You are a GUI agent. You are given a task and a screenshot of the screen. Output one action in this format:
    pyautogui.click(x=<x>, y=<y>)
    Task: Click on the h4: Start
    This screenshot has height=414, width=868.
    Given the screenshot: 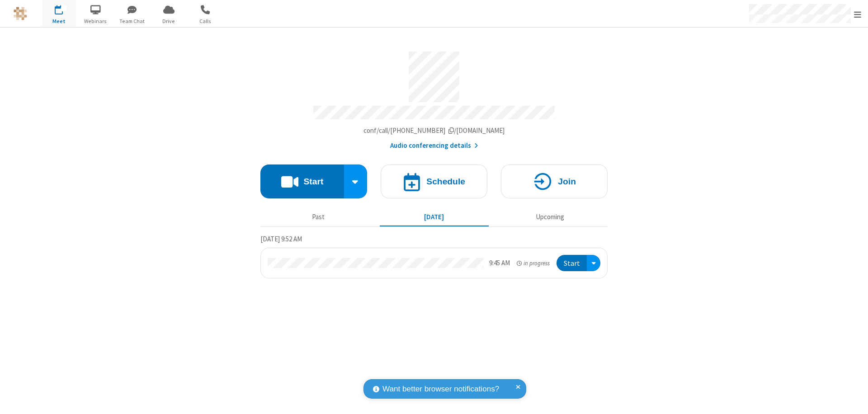 What is the action you would take?
    pyautogui.click(x=313, y=181)
    